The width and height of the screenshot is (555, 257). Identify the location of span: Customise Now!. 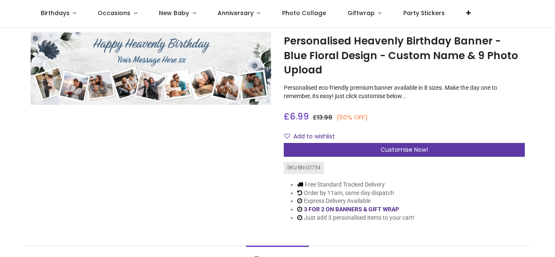
(404, 150).